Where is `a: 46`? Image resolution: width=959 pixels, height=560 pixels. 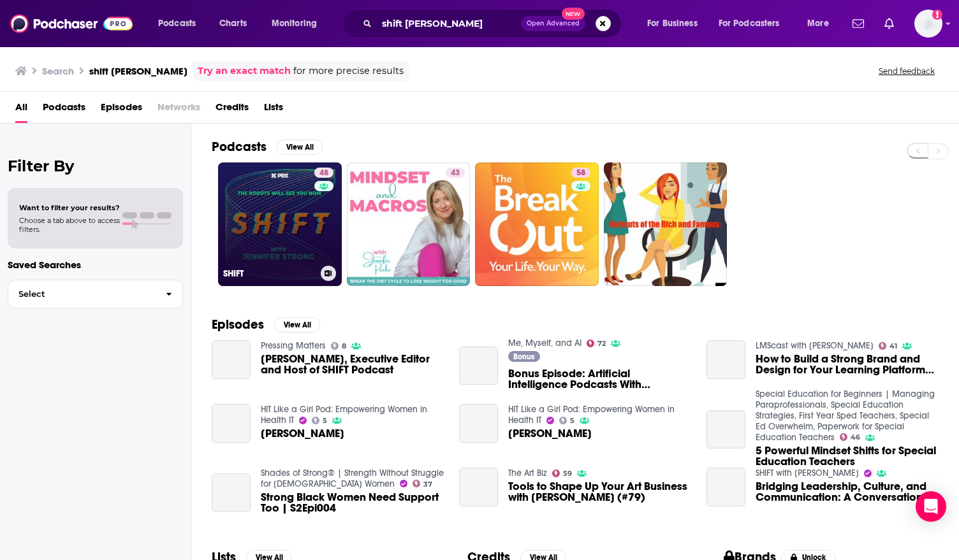 a: 46 is located at coordinates (850, 437).